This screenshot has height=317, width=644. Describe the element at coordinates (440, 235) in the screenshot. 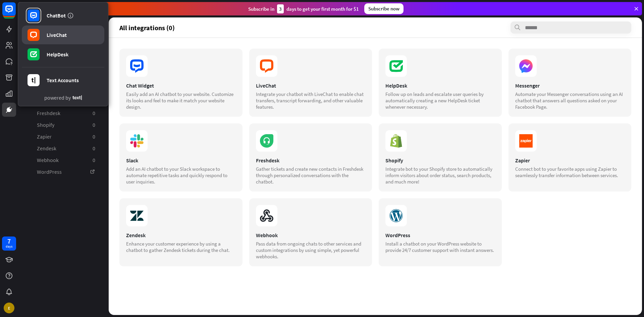

I see `div: WordPress` at that location.